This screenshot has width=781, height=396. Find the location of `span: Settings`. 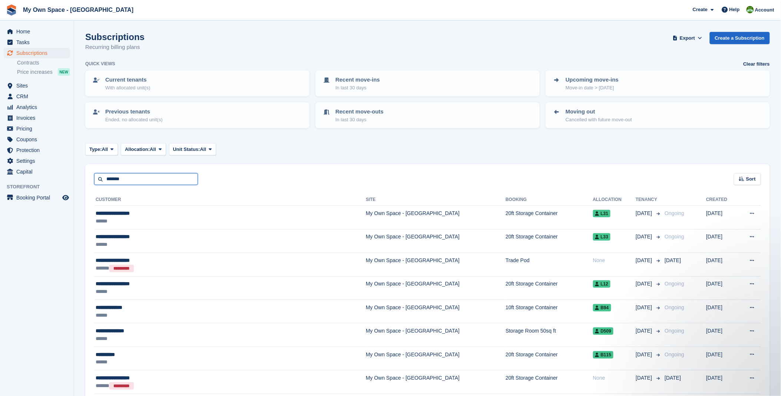

span: Settings is located at coordinates (39, 161).